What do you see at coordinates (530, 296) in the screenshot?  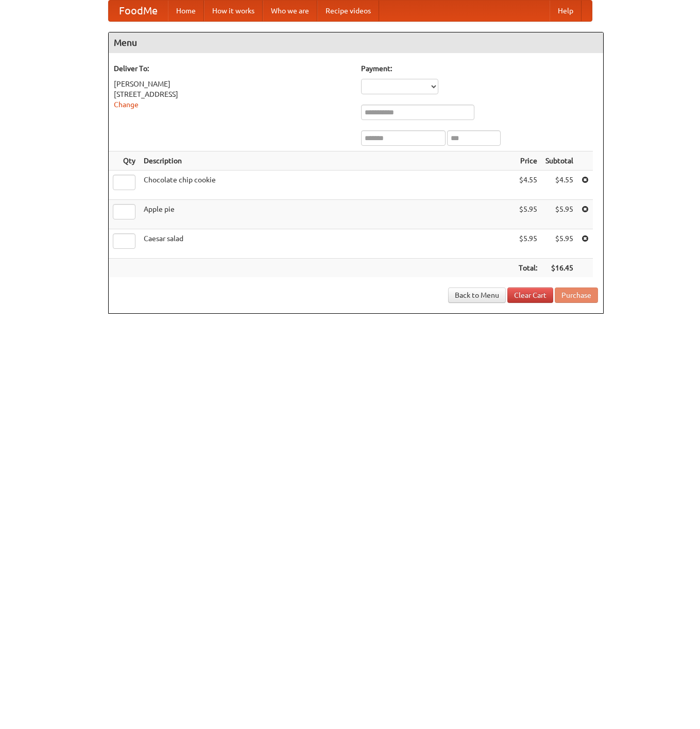 I see `a: Clear Cart` at bounding box center [530, 296].